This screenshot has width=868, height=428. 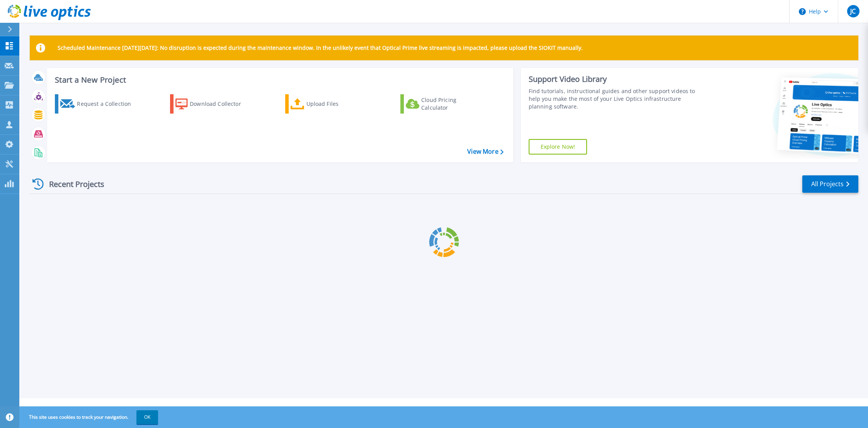 What do you see at coordinates (453, 104) in the screenshot?
I see `div: Cloud Pricing Calculator` at bounding box center [453, 104].